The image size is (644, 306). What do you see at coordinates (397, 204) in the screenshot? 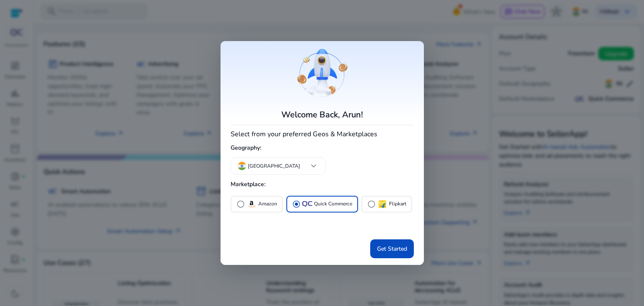
I see `p: Flipkart` at bounding box center [397, 204].